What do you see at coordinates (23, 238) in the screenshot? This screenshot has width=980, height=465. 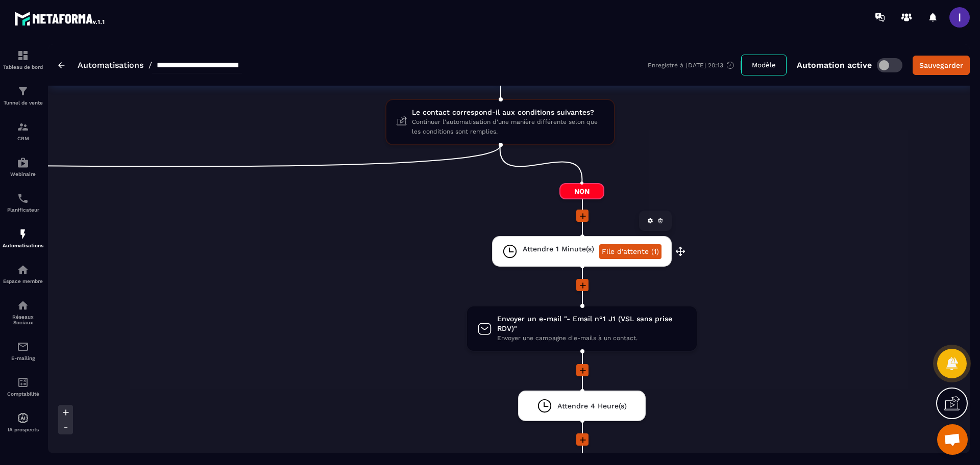 I see `a: automationsautomationsAutomatisations` at bounding box center [23, 238].